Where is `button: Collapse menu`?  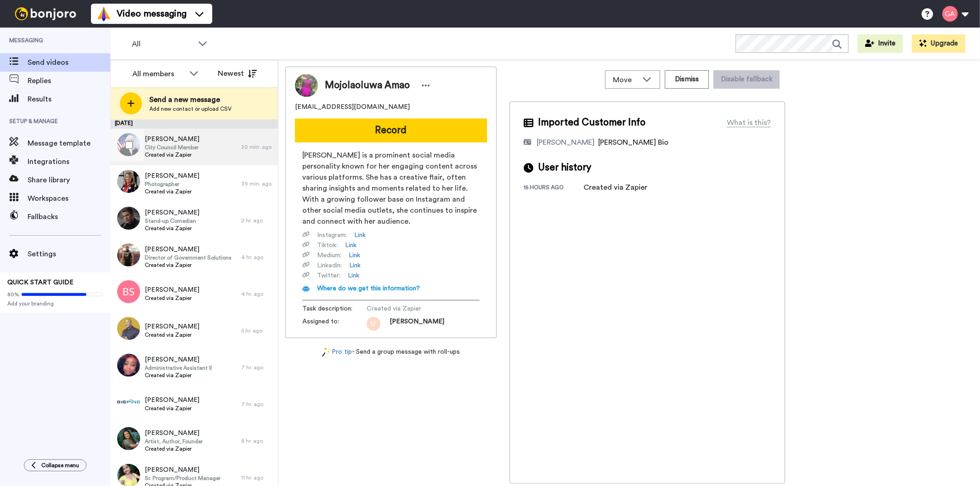
button: Collapse menu is located at coordinates (55, 466).